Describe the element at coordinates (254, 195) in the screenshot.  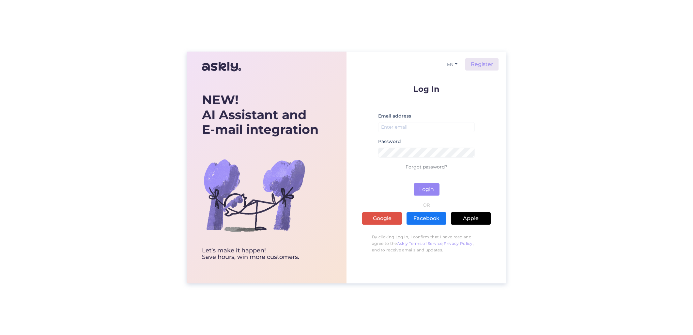
I see `img: bg-askly` at that location.